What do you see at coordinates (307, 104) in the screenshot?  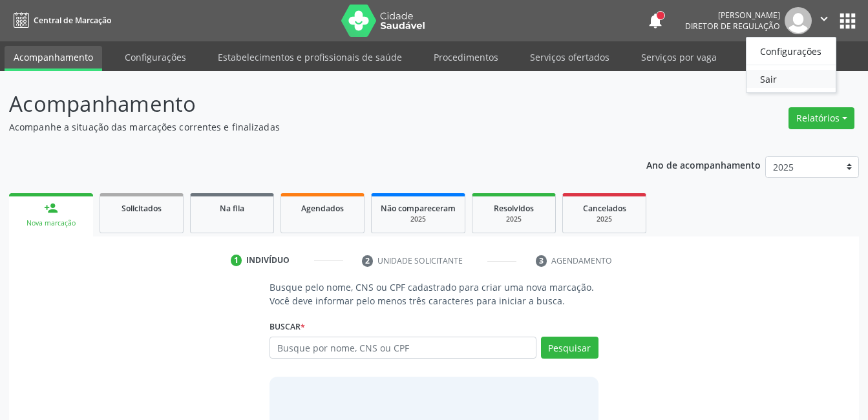 I see `p: Acompanhamento` at bounding box center [307, 104].